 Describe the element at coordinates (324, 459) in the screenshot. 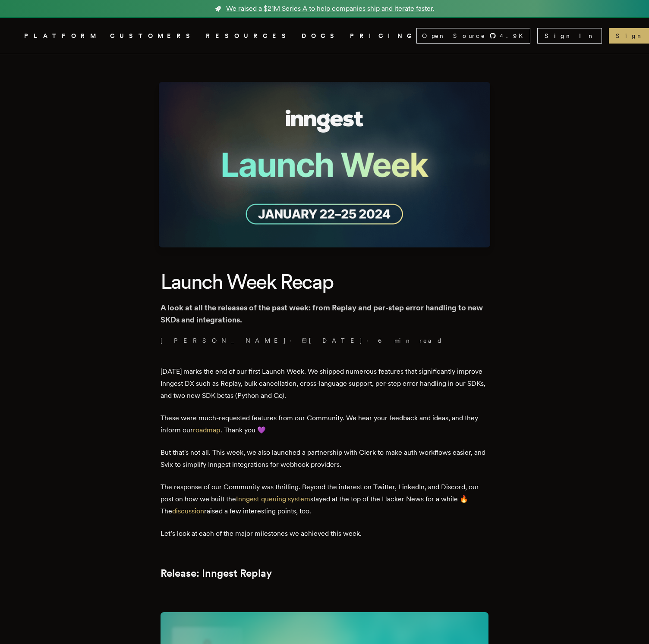

I see `p: But that's not all. This week, we also launched a partnership with Clerk to make auth workflows e...` at that location.